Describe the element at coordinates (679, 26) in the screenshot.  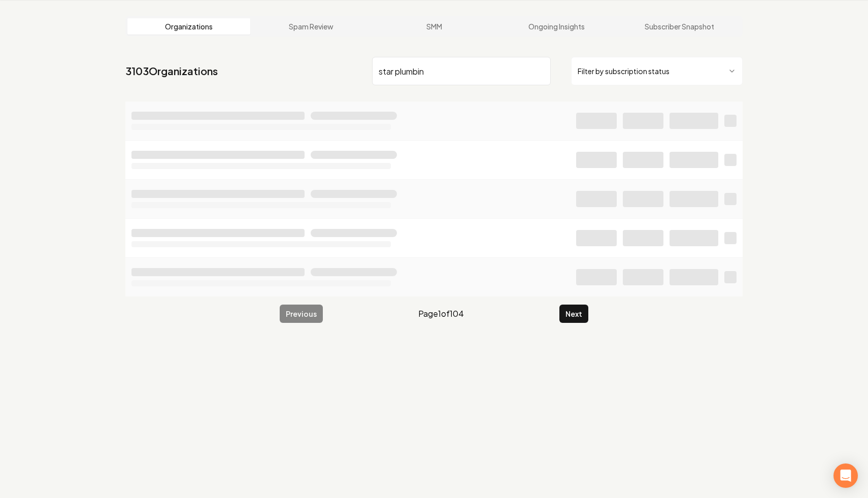
I see `a: Subscriber Snapshot` at that location.